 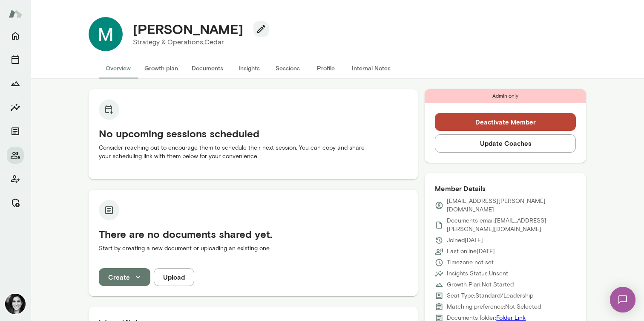 What do you see at coordinates (15, 84) in the screenshot?
I see `button: Growth Plan` at bounding box center [15, 84].